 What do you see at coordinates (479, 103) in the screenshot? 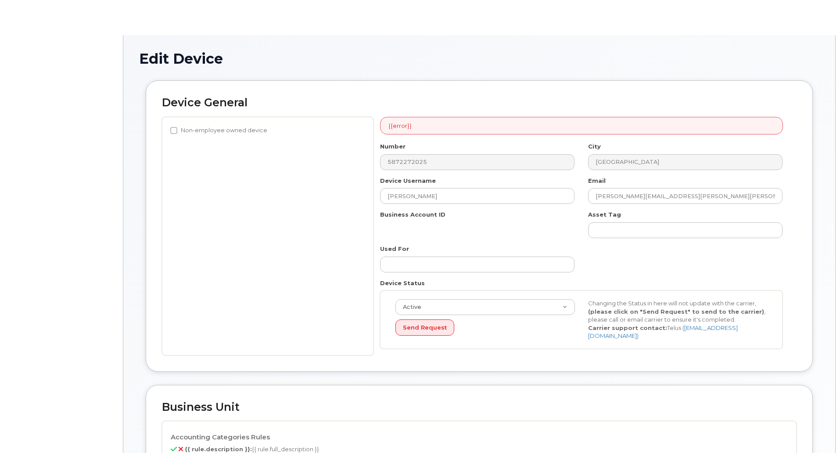
I see `h2: Device General` at bounding box center [479, 103].